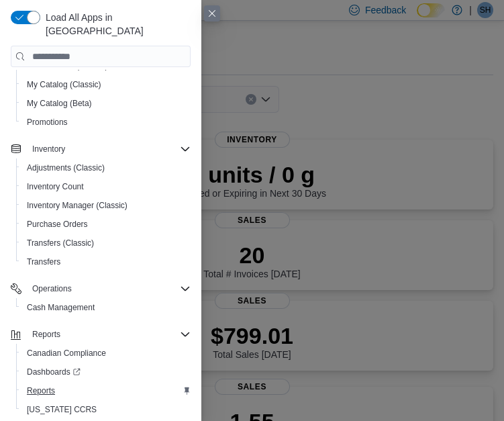 This screenshot has width=504, height=421. Describe the element at coordinates (67, 353) in the screenshot. I see `a: Canadian Compliance` at that location.